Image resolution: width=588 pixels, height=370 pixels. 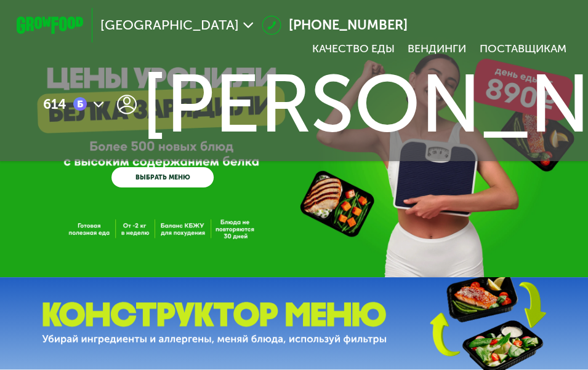 What do you see at coordinates (55, 104) in the screenshot?
I see `div: 614` at bounding box center [55, 104].